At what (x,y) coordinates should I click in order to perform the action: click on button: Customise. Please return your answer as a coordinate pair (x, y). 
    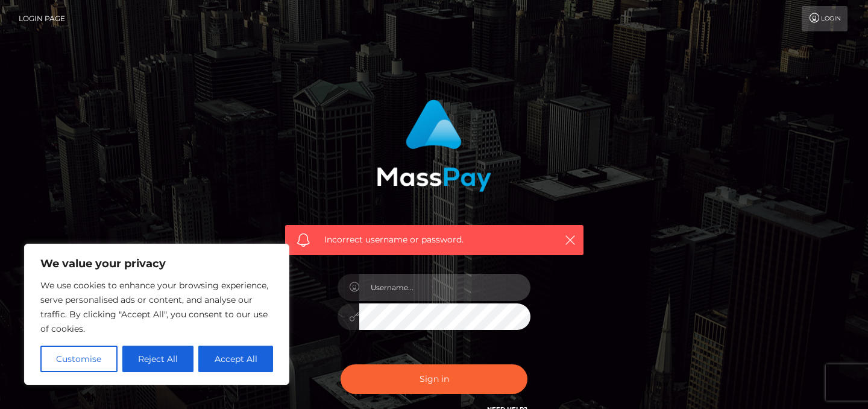
    Looking at the image, I should click on (79, 358).